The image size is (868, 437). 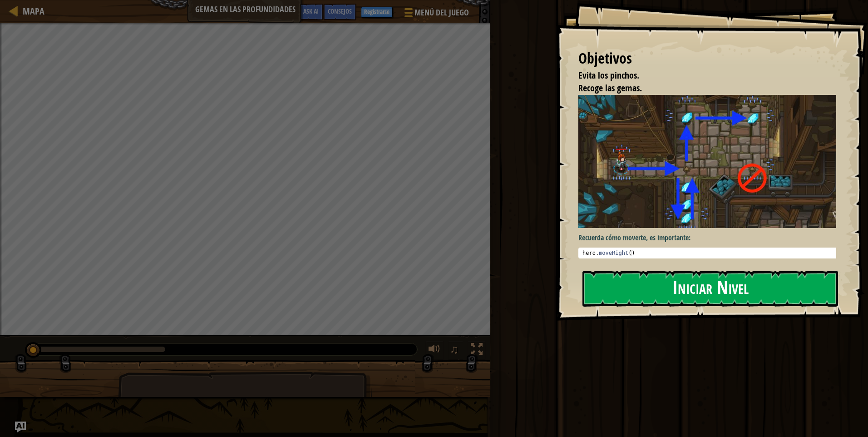 What do you see at coordinates (610, 88) in the screenshot?
I see `span: Recoge las gemas.` at bounding box center [610, 88].